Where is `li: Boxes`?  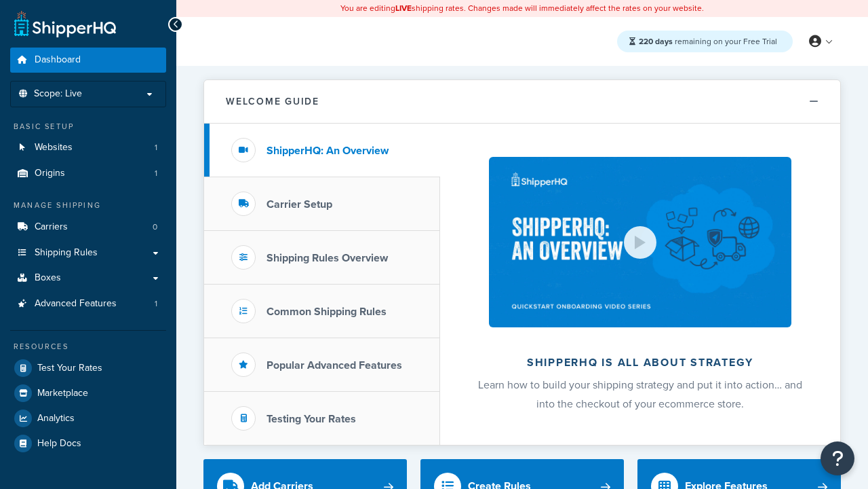 li: Boxes is located at coordinates (88, 278).